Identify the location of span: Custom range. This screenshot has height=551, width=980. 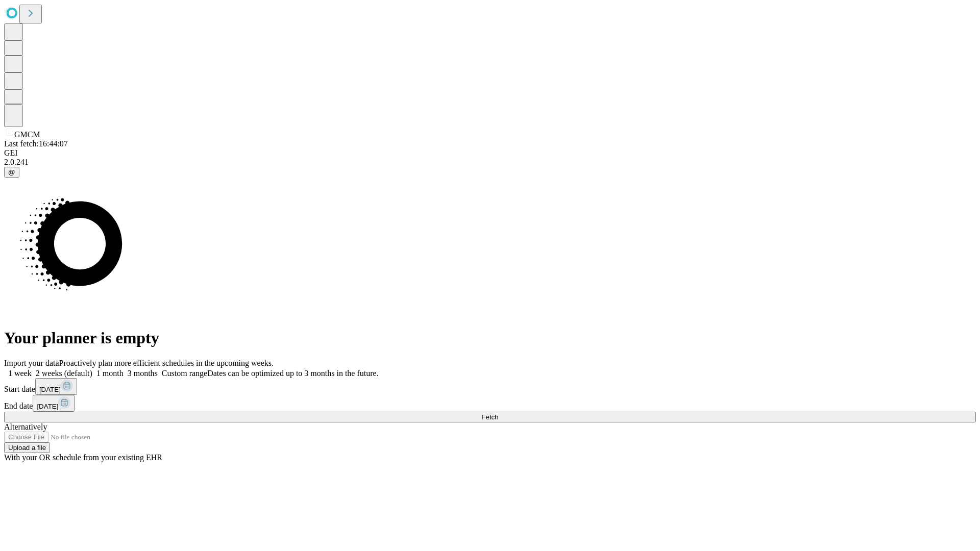
(184, 373).